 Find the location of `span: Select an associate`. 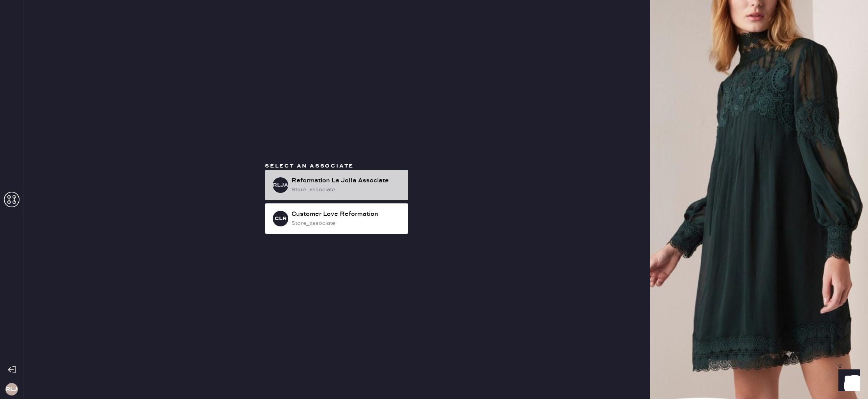

span: Select an associate is located at coordinates (309, 166).